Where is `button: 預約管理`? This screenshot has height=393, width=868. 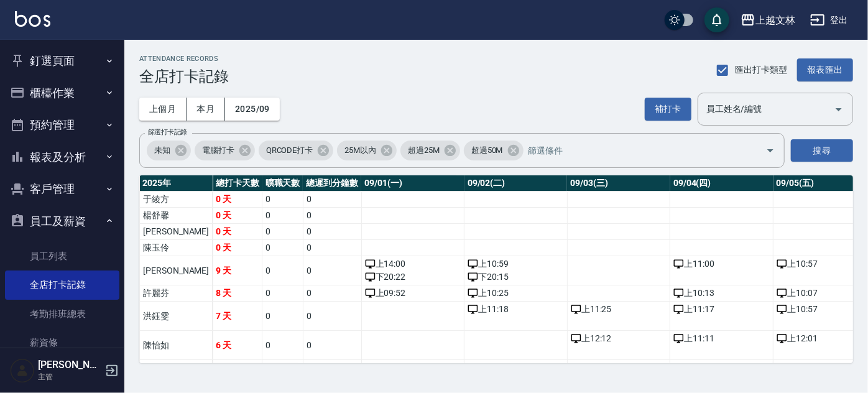 button: 預約管理 is located at coordinates (62, 125).